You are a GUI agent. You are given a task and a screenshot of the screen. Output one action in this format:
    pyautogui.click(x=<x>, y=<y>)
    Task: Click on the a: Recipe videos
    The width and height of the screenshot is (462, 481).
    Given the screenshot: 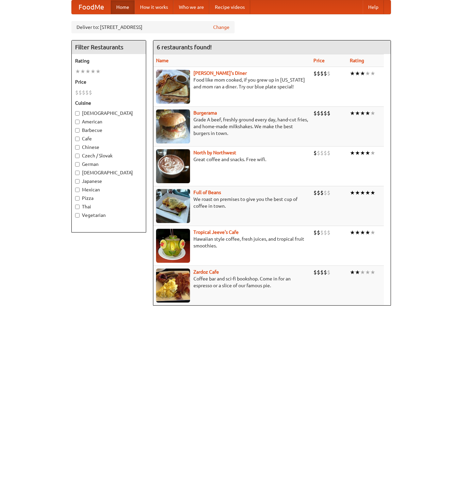 What is the action you would take?
    pyautogui.click(x=230, y=7)
    